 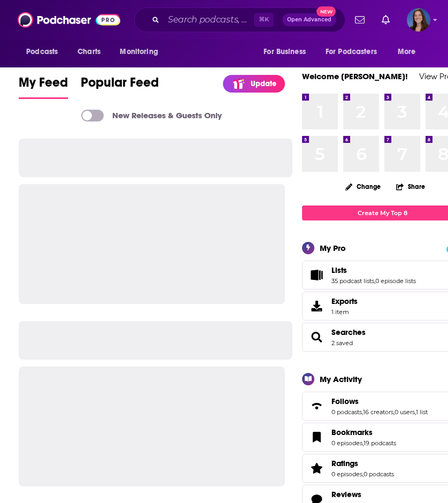 What do you see at coordinates (407, 52) in the screenshot?
I see `span: More` at bounding box center [407, 52].